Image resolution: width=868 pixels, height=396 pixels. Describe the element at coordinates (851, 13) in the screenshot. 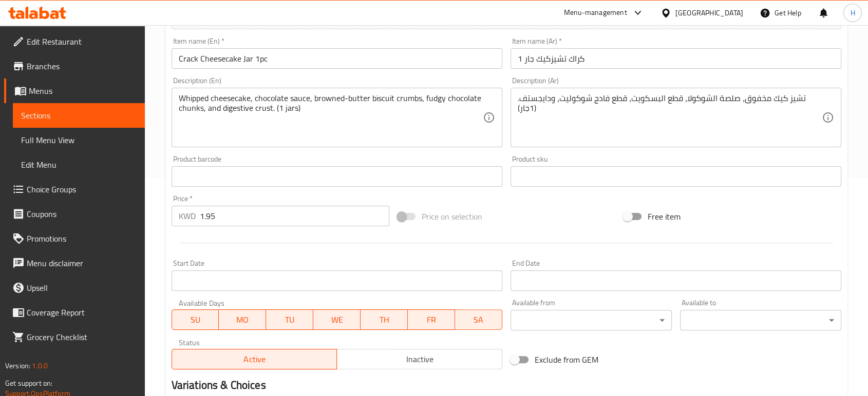

I see `span: H` at that location.